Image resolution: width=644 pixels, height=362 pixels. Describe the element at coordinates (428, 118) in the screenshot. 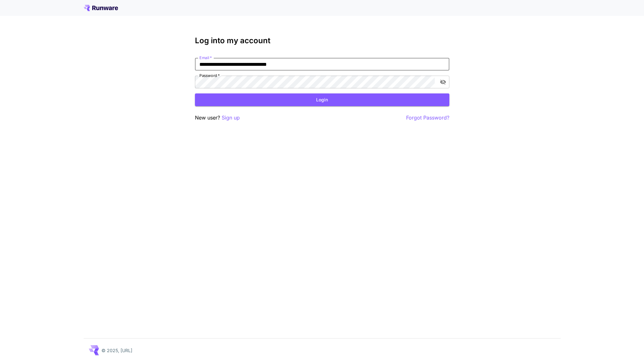

I see `button: Forgot Password?` at that location.